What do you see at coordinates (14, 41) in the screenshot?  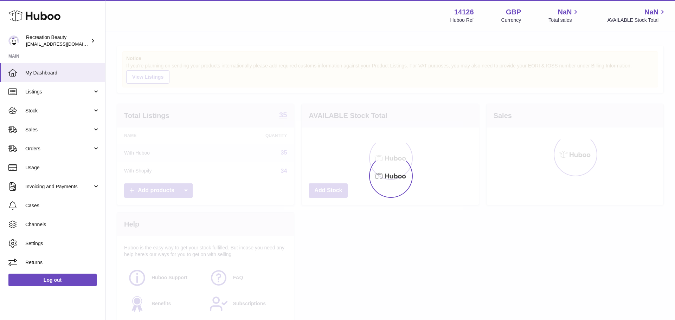 I see `img: internalAdmin-14126@internal.huboo.com` at bounding box center [14, 41].